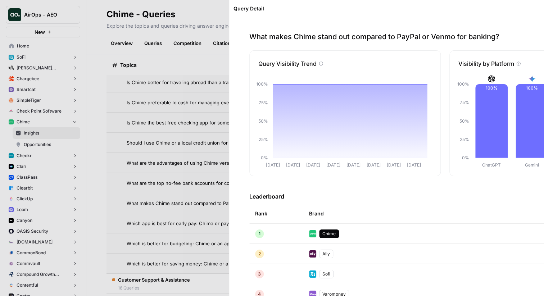  Describe the element at coordinates (194, 244) in the screenshot. I see `span: Which is better for budgeting: Chime or an app like Acorns?` at that location.